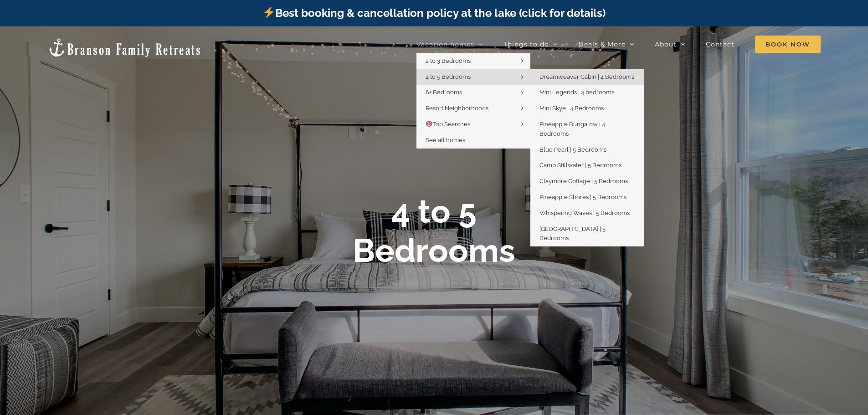 The image size is (868, 415). I want to click on span: Whispering Waves | 5 Bedrooms, so click(584, 212).